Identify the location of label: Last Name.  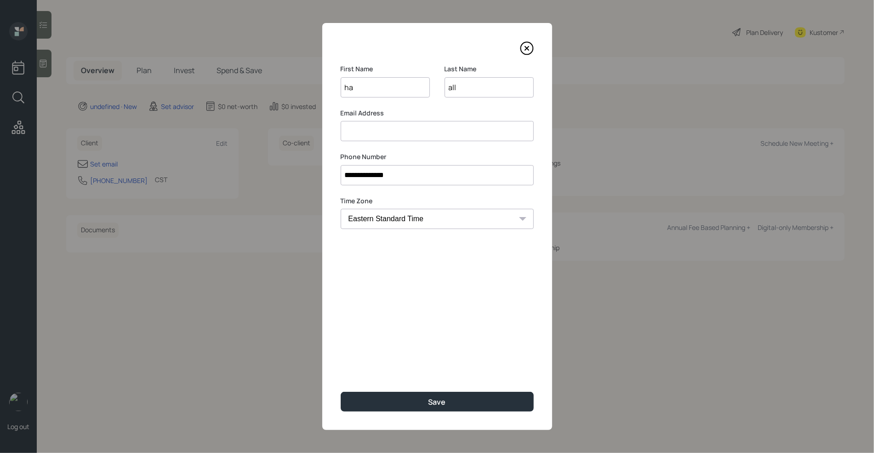
(489, 69).